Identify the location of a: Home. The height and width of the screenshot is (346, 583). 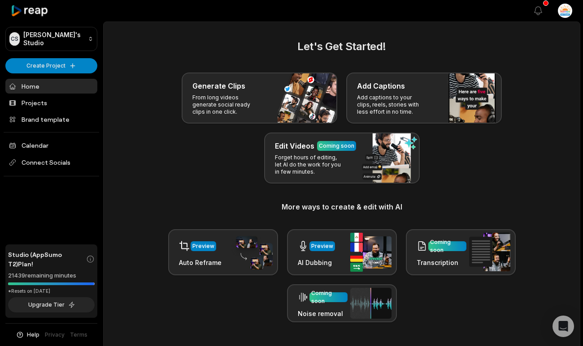
(51, 86).